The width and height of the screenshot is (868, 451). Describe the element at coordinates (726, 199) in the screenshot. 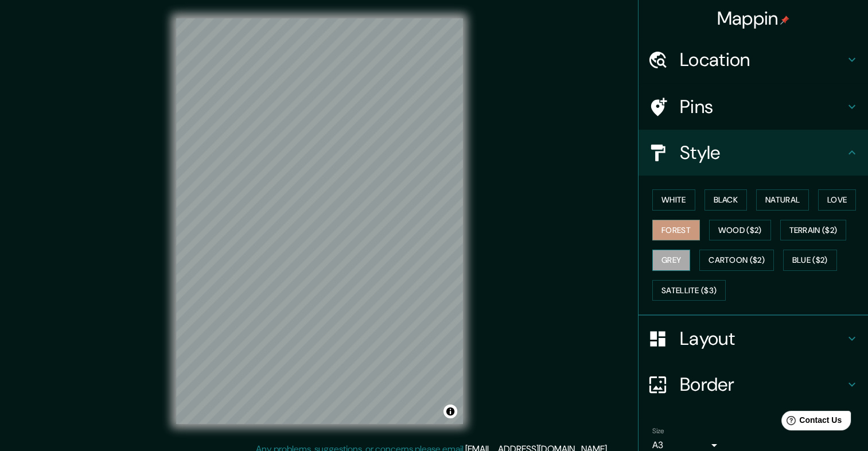

I see `button: Black` at that location.